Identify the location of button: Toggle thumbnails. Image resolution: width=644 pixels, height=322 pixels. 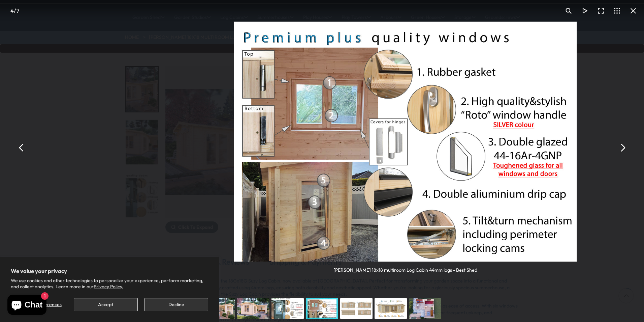
(617, 10).